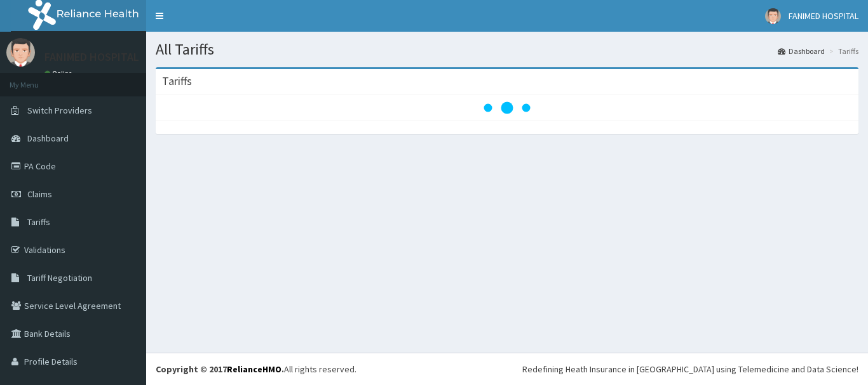 The image size is (868, 385). I want to click on span: Claims, so click(39, 194).